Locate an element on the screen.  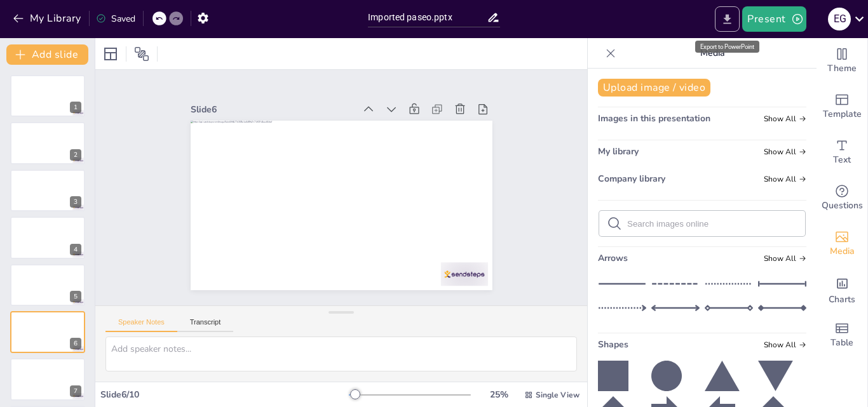
span: Table is located at coordinates (842, 343).